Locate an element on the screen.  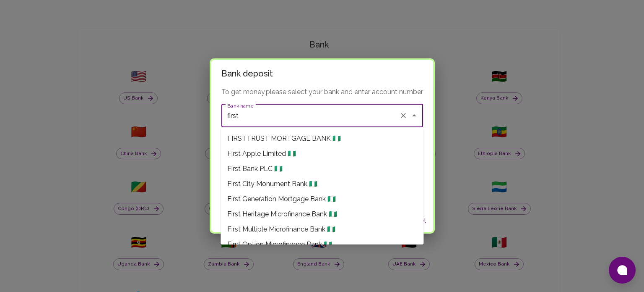
span: First City Monument Bank 🇳🇬 is located at coordinates (272, 184).